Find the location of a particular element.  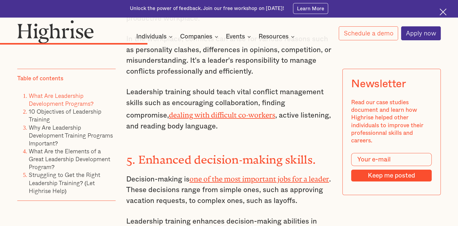

strong: 5. Enhanced decision-making skills. is located at coordinates (221, 157).